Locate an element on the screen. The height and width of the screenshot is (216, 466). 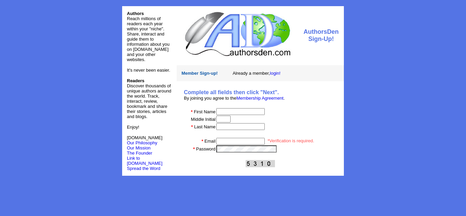
b: Readers is located at coordinates (135, 80).